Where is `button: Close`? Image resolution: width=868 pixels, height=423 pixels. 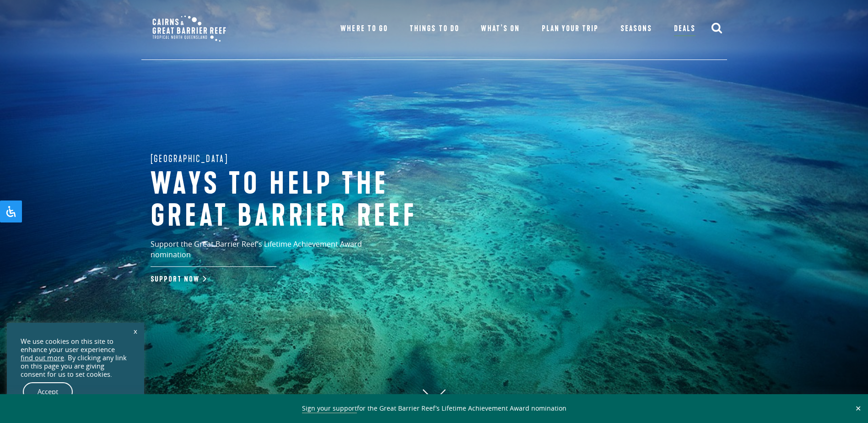
button: Close is located at coordinates (858, 408).